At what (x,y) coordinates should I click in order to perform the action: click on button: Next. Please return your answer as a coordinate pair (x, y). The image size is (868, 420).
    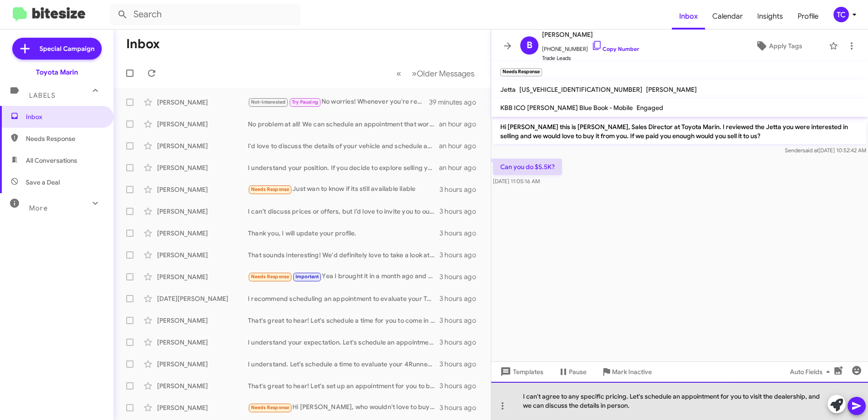
    Looking at the image, I should click on (443, 73).